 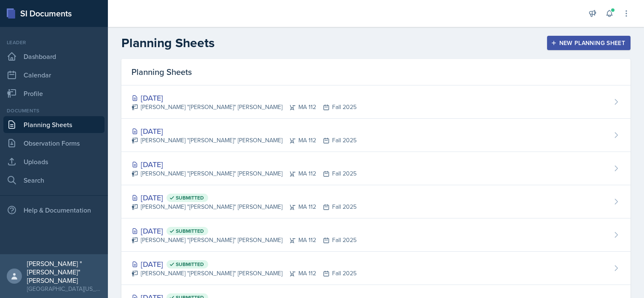 What do you see at coordinates (167, 43) in the screenshot?
I see `h2: Planning Sheets` at bounding box center [167, 43].